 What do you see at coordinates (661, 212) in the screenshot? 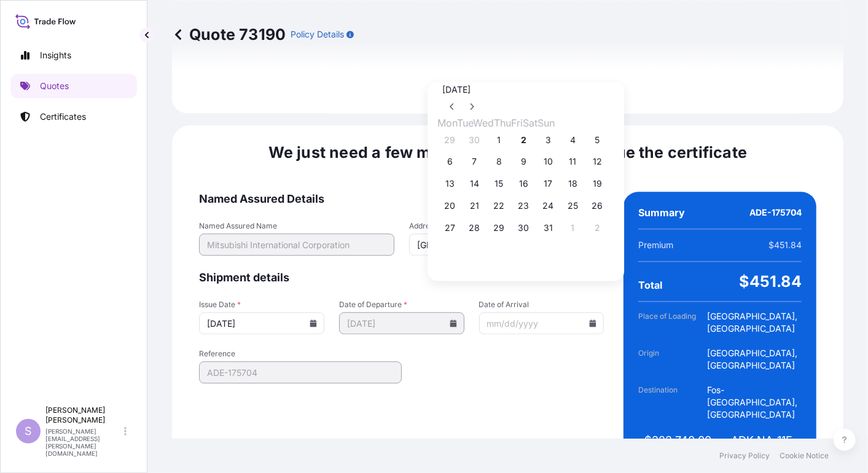
I see `span: Summary` at bounding box center [661, 212].